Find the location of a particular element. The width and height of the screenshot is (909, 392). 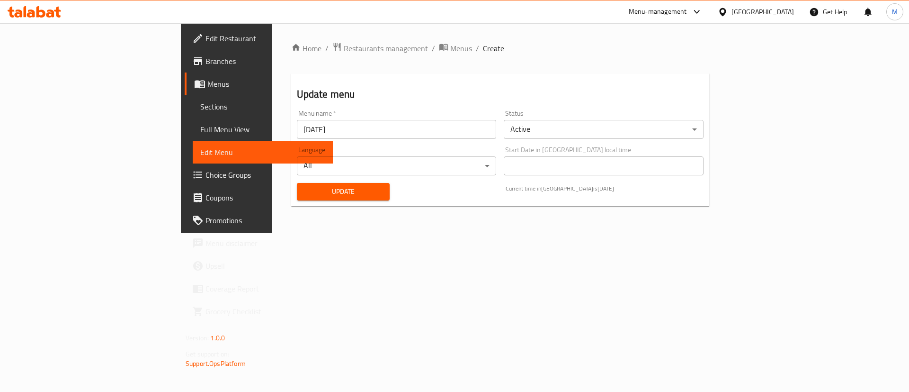

span: Promotions is located at coordinates (265, 220).